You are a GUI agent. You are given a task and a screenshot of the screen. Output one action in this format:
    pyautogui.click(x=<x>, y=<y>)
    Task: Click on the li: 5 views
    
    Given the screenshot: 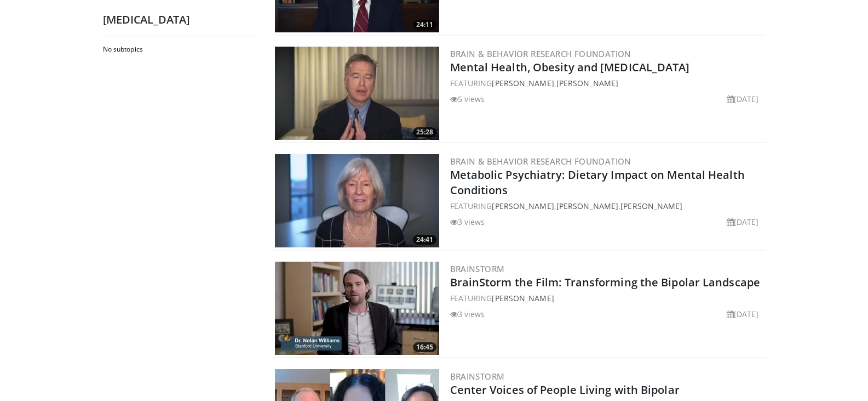 What is the action you would take?
    pyautogui.click(x=467, y=99)
    